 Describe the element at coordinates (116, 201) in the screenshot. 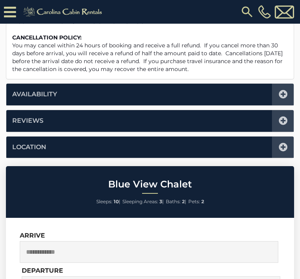

I see `strong: 10` at that location.